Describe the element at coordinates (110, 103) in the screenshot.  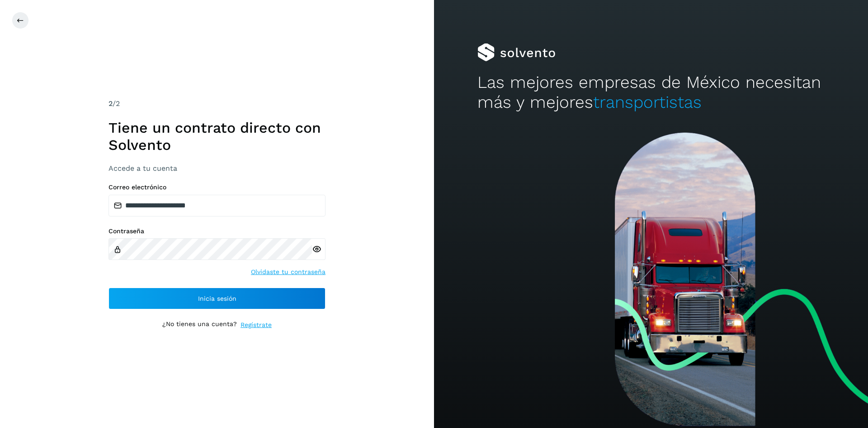
I see `span: 2` at that location.